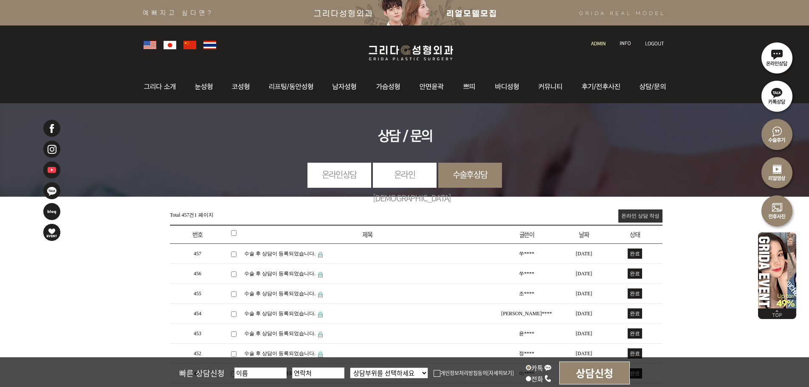 The height and width of the screenshot is (387, 809). I want to click on img: adm_text.jpg, so click(598, 43).